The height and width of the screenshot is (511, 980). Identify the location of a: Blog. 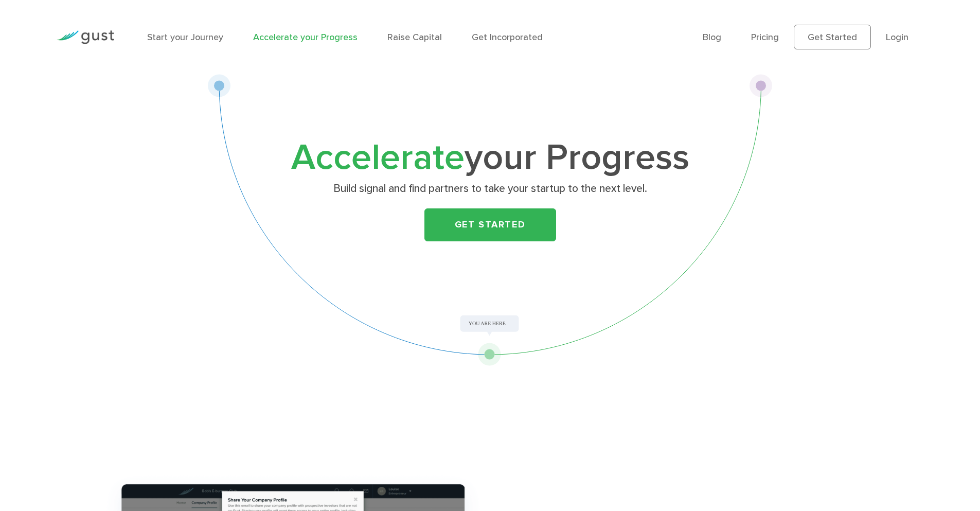
(712, 37).